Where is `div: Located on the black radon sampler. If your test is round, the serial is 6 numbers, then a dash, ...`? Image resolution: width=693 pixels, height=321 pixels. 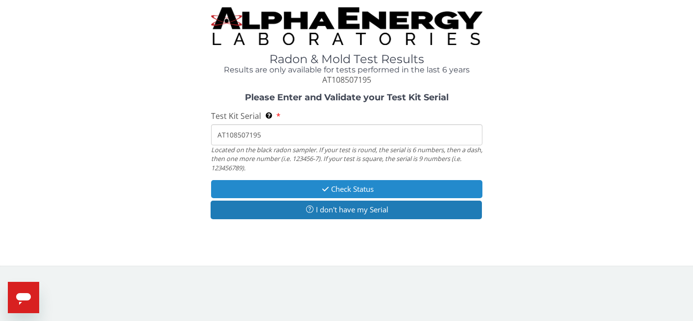 div: Located on the black radon sampler. If your test is round, the serial is 6 numbers, then a dash, ... is located at coordinates (347, 159).